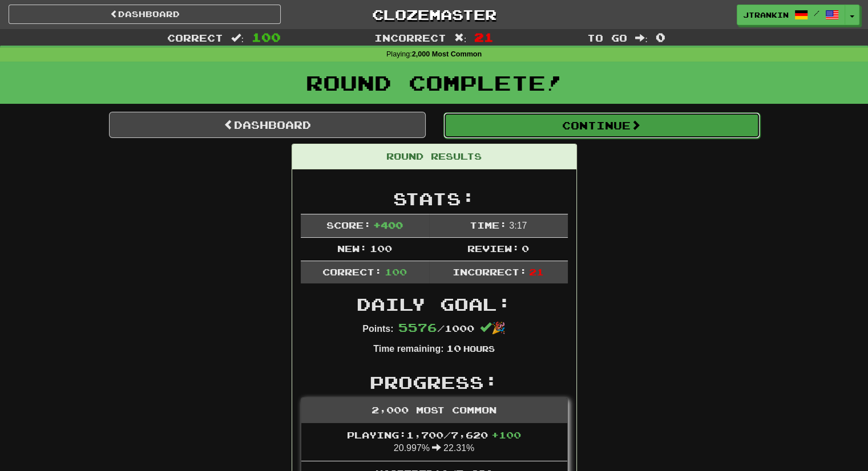 The image size is (868, 471). What do you see at coordinates (434, 383) in the screenshot?
I see `h2: Progress:` at bounding box center [434, 383].